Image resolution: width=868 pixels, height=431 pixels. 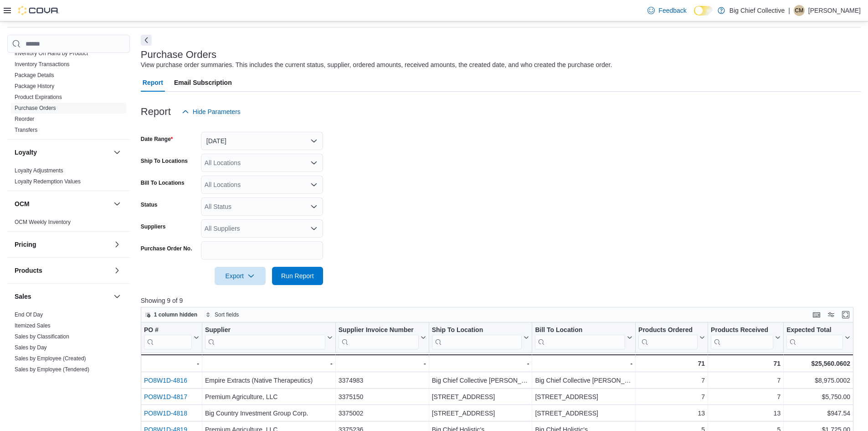 I want to click on button: Run Report, so click(x=297, y=276).